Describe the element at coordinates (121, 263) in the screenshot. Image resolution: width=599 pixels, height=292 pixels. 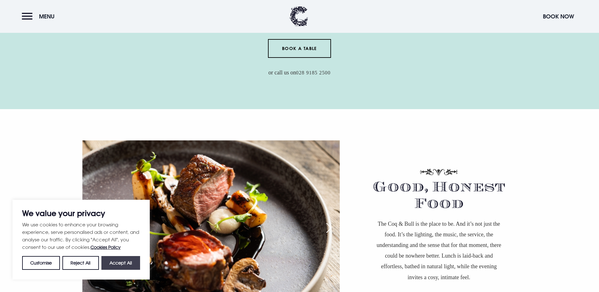
I see `button: Accept All` at that location.